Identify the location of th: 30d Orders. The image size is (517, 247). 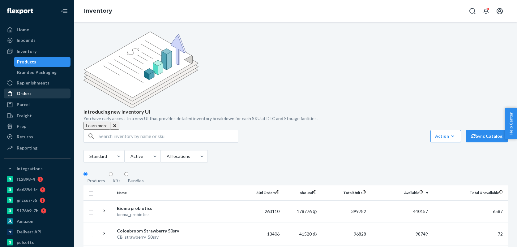
(263, 193).